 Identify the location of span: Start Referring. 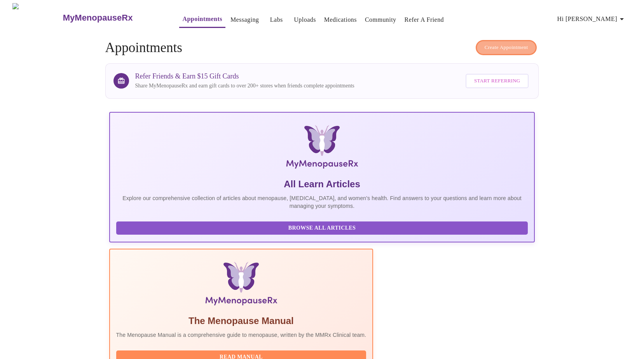
(497, 81).